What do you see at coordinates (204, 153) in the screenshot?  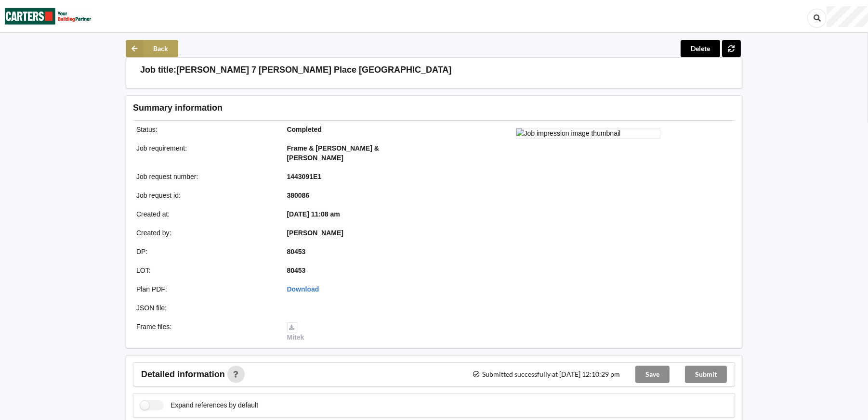 I see `div: Job requirement :` at bounding box center [204, 153].